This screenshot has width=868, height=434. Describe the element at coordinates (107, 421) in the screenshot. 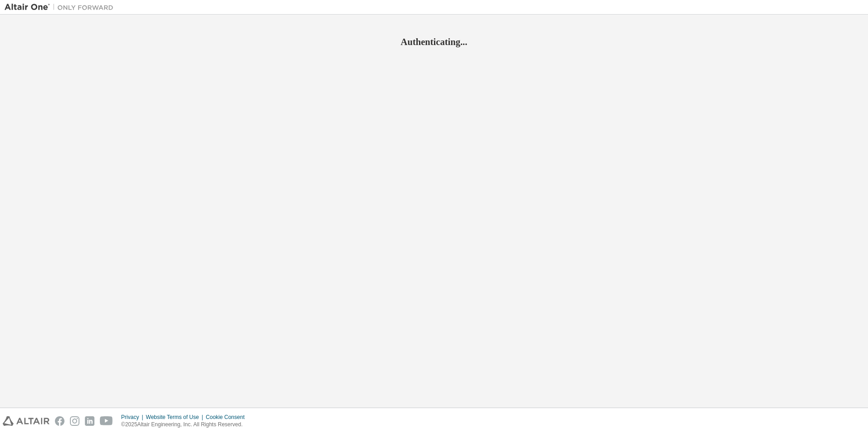

I see `img: youtube.svg` at that location.